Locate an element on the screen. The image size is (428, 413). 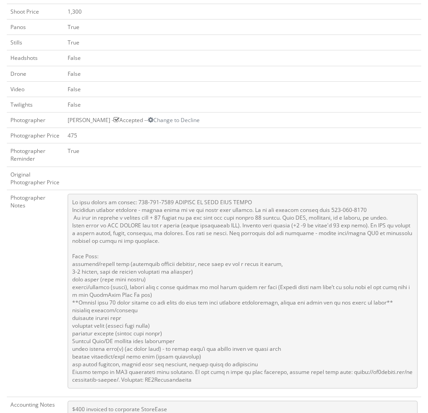
td: Photographer Price is located at coordinates (35, 136).